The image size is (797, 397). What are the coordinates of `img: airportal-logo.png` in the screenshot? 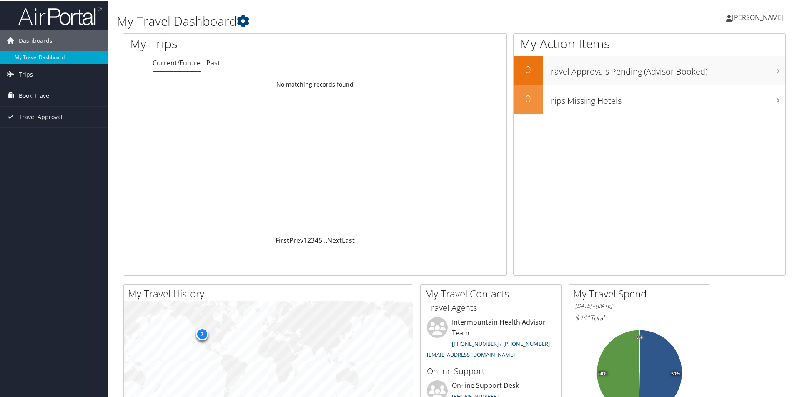 It's located at (60, 15).